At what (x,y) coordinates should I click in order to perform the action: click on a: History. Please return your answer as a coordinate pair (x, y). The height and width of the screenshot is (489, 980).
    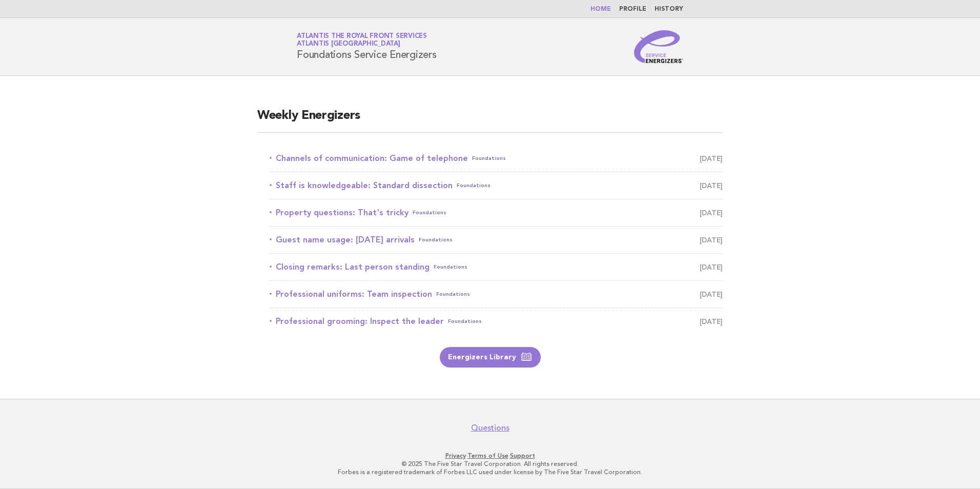
    Looking at the image, I should click on (669, 9).